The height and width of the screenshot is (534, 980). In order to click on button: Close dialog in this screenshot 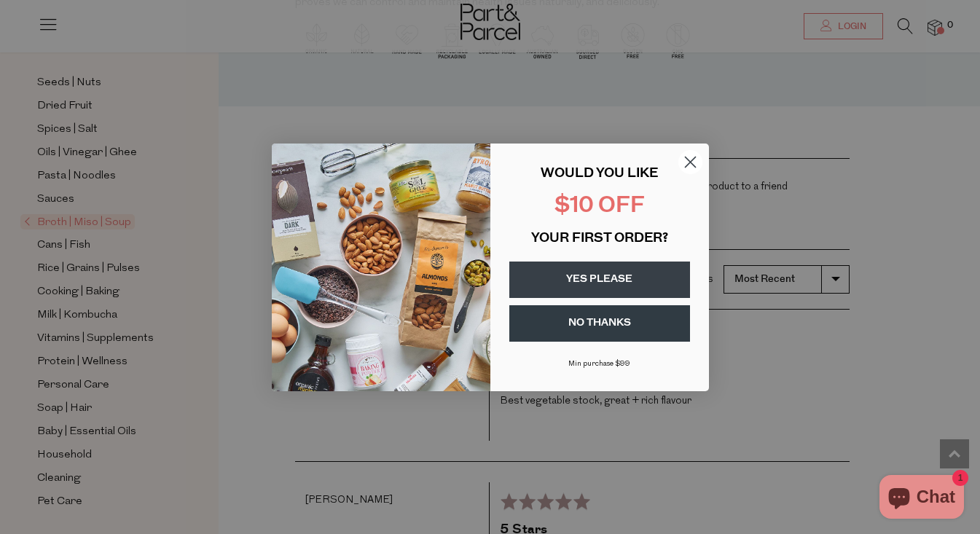, I will do `click(691, 162)`.